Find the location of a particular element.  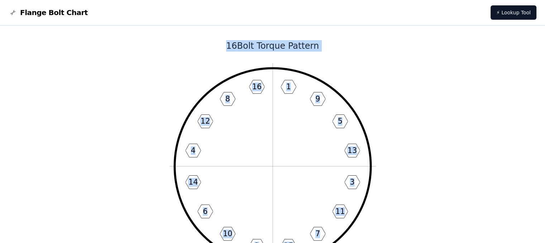

text: 4 is located at coordinates (193, 151).